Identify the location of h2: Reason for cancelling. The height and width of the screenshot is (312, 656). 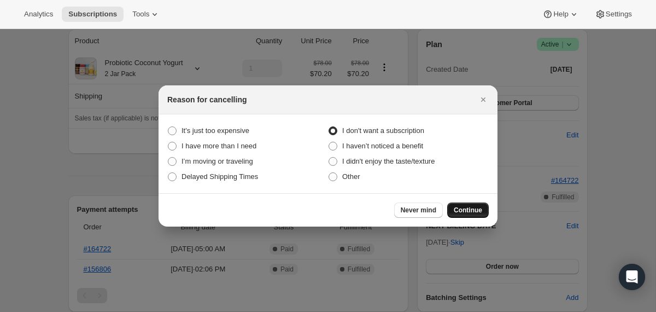
(207, 99).